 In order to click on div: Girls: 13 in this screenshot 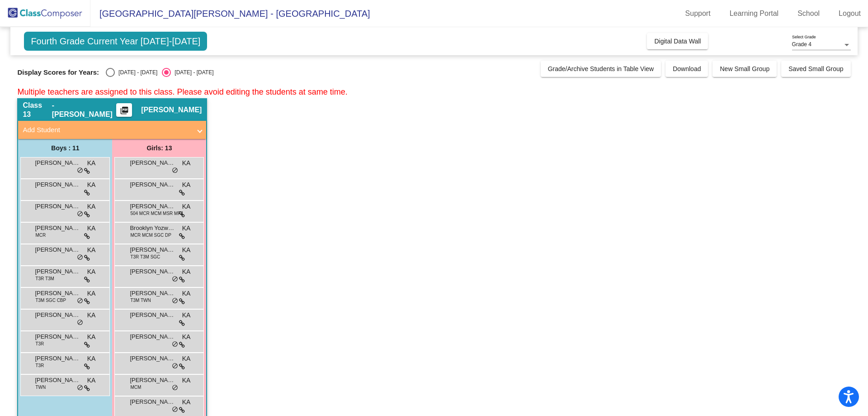, I will do `click(159, 148)`.